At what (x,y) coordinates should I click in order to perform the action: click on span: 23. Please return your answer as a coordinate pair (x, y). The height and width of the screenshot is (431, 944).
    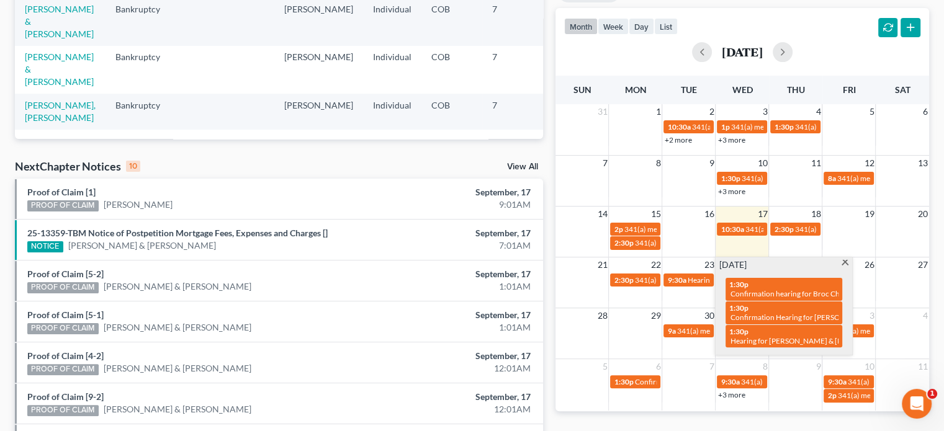
    Looking at the image, I should click on (709, 265).